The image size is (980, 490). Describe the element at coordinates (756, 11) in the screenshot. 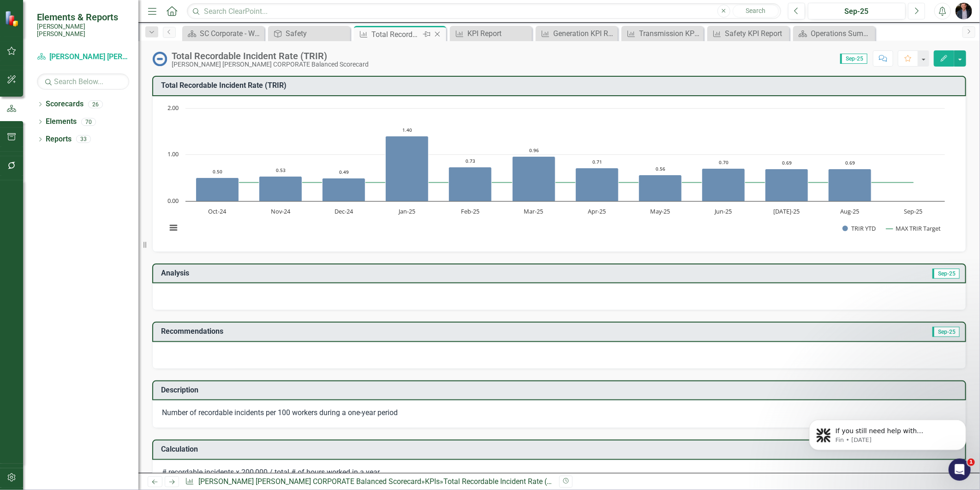

I see `span: Search` at that location.